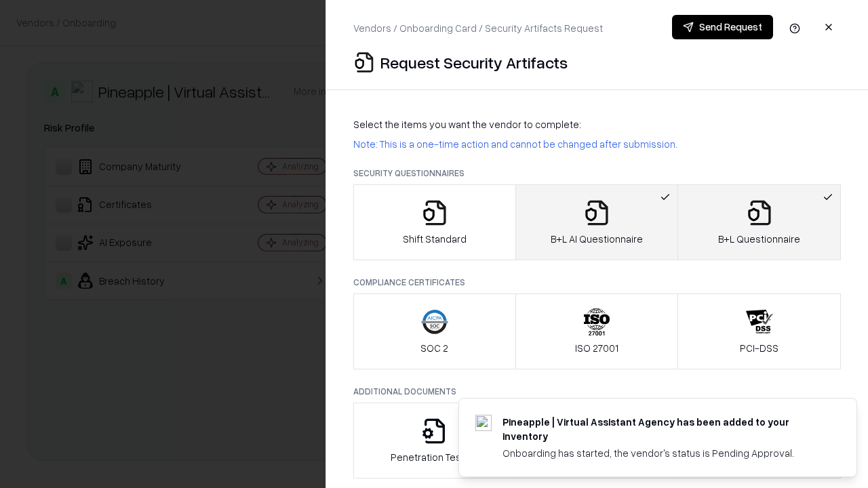 The width and height of the screenshot is (868, 488). I want to click on p: Select the items you want the vendor to complete:, so click(596, 124).